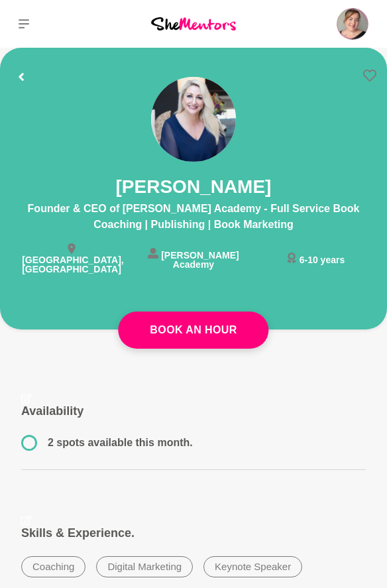  I want to click on img: She Mentors Logo, so click(194, 24).